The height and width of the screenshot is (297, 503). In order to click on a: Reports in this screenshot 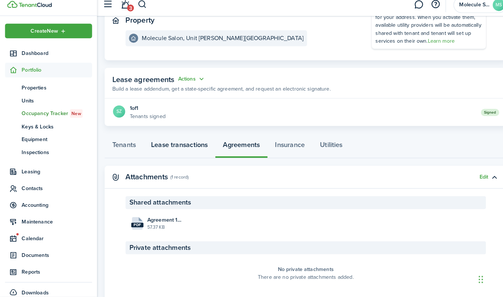, I will do `click(47, 273)`.